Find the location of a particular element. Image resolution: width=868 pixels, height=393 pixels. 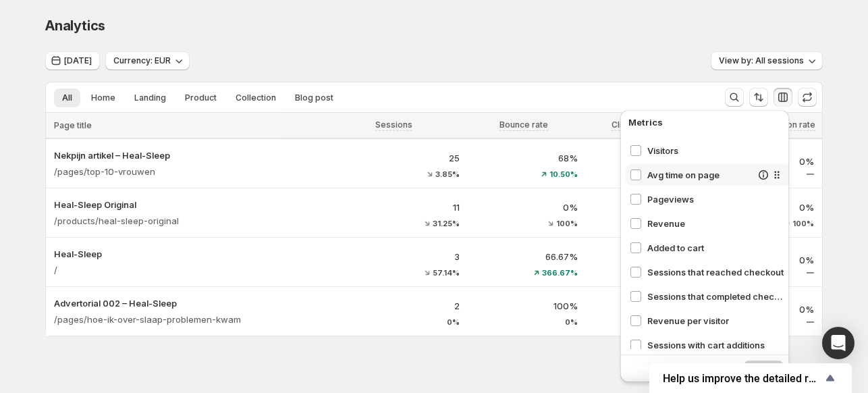

p: 68% is located at coordinates (527, 158).